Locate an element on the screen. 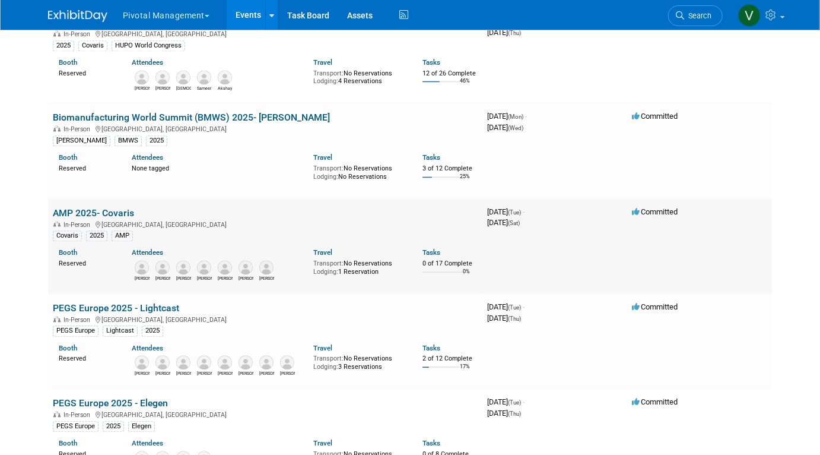 The width and height of the screenshot is (820, 455). img: Scott Brouilette is located at coordinates (246, 363).